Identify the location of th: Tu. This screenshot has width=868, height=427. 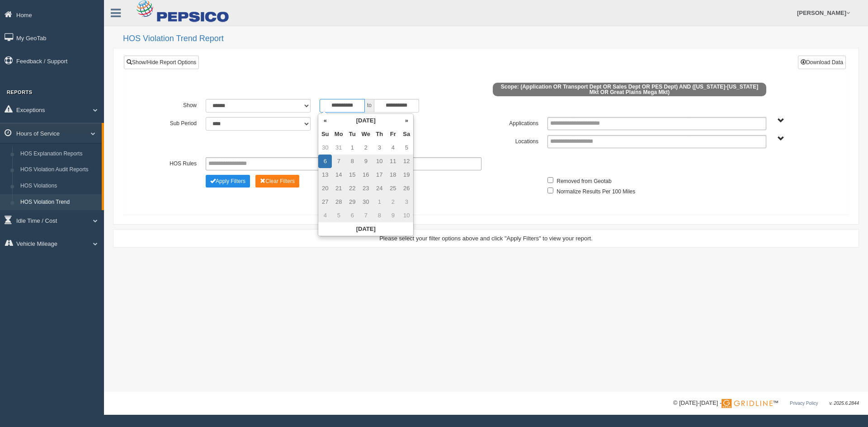
(352, 134).